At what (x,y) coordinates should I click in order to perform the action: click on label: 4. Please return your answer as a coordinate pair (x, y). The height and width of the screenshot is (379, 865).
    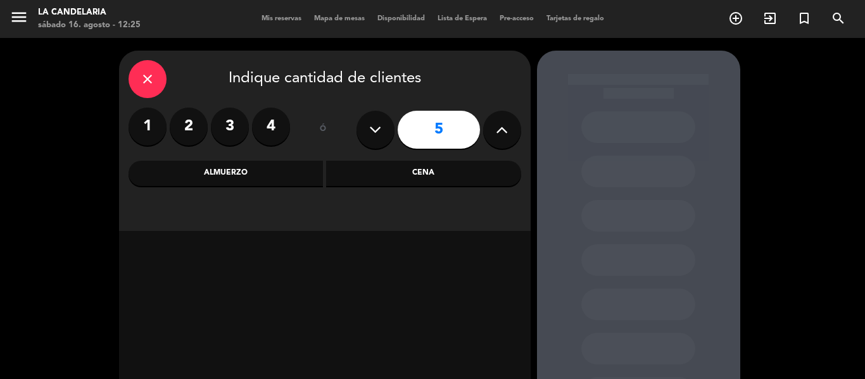
    Looking at the image, I should click on (271, 127).